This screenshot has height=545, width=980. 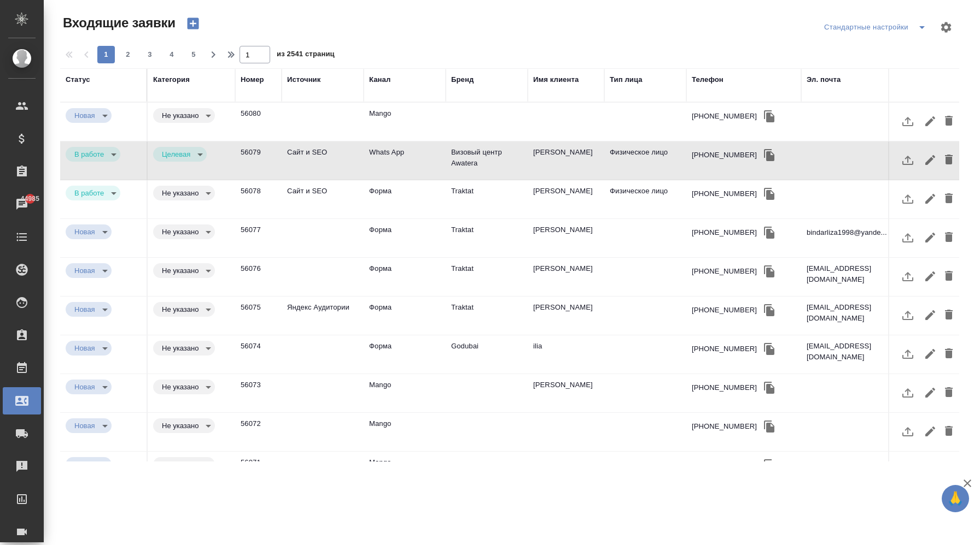 What do you see at coordinates (176, 154) in the screenshot?
I see `button: Целевая` at bounding box center [176, 154].